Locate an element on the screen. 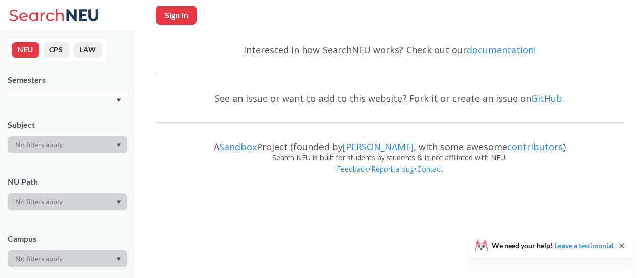 This screenshot has height=278, width=644. div: Interested in how SearchNEU works? Check out our is located at coordinates (389, 50).